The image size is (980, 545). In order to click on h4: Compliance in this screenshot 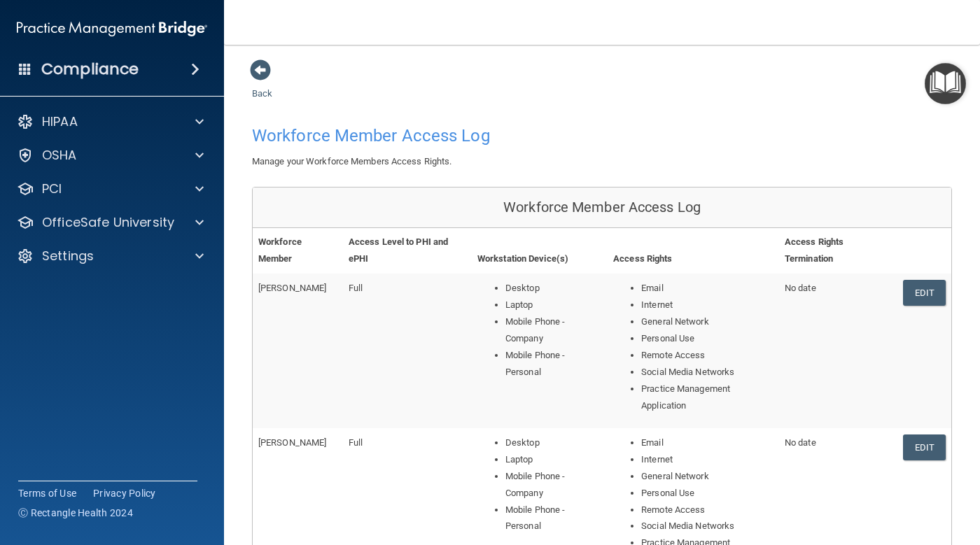, I will do `click(90, 69)`.